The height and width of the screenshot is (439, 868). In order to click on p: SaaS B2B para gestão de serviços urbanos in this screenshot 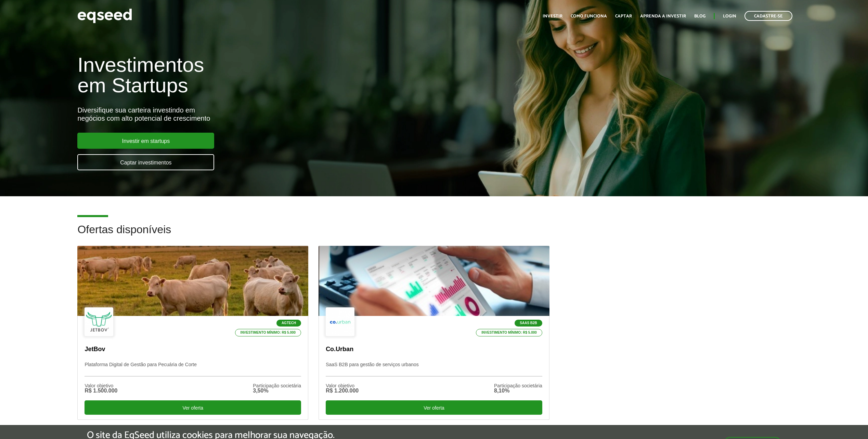, I will do `click(434, 369)`.